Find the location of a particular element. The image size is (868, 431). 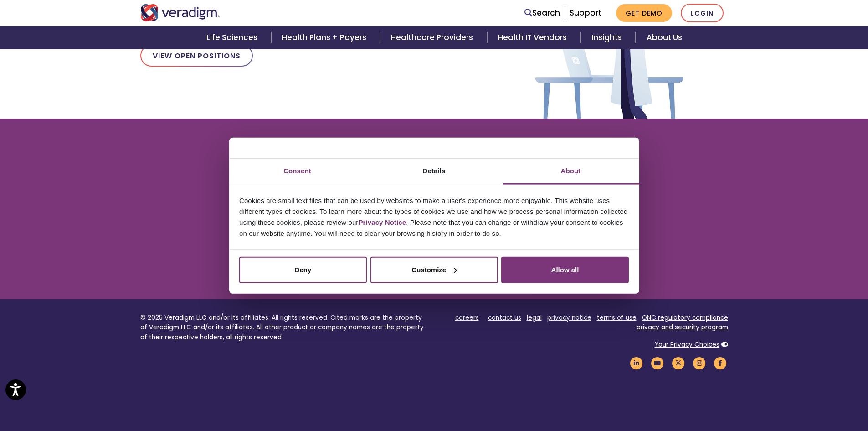

a: Life Sciences is located at coordinates (233, 37).